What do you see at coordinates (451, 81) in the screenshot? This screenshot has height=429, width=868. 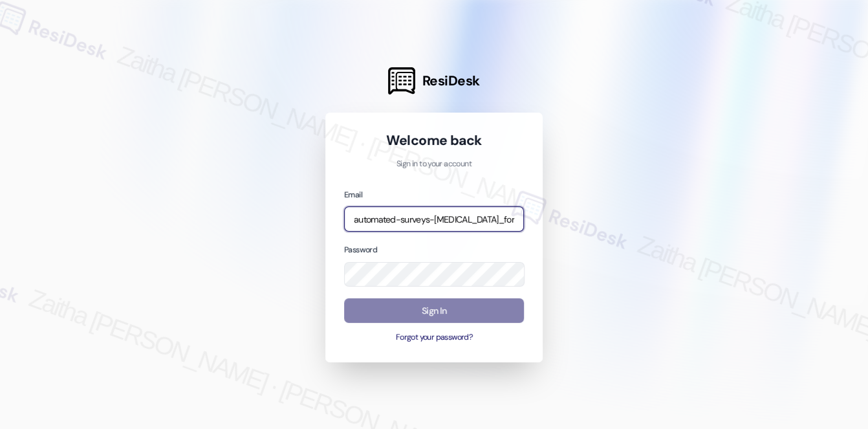 I see `span: ResiDesk` at bounding box center [451, 81].